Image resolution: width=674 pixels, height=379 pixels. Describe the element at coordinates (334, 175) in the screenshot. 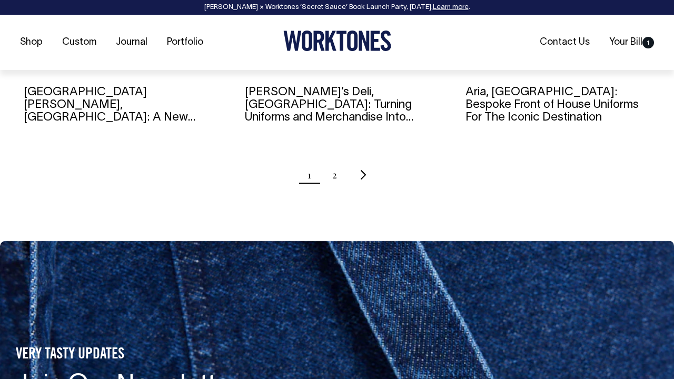

I see `a: Page 2` at that location.